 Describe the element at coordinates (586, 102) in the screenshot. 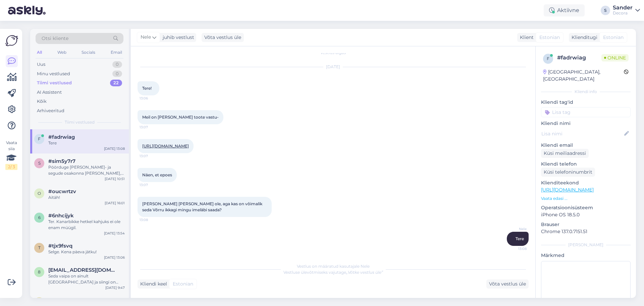

I see `p: Kliendi tag'id` at that location.